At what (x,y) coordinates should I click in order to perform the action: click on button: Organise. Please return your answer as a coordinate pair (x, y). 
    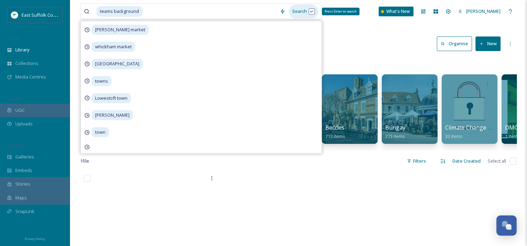
    Looking at the image, I should click on (454, 44).